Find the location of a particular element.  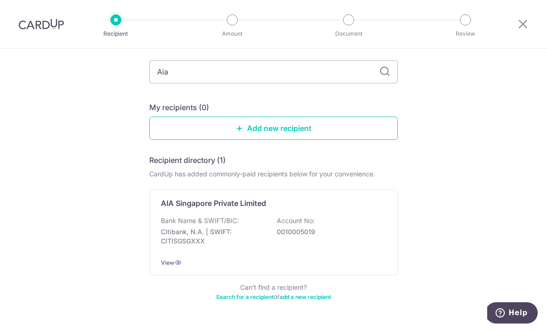

img: CardUp is located at coordinates (41, 24).